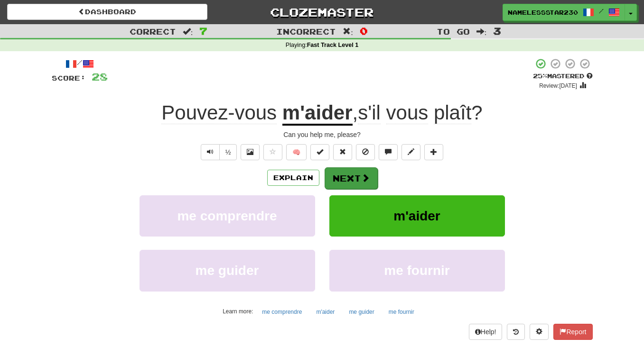 Image resolution: width=644 pixels, height=356 pixels. I want to click on button: Edit sentence (alt+d), so click(411, 152).